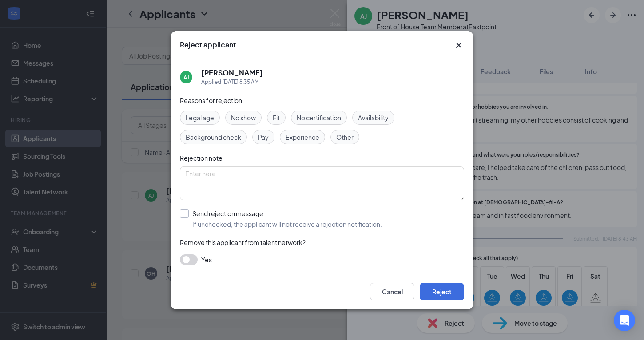 This screenshot has height=340, width=644. What do you see at coordinates (211, 100) in the screenshot?
I see `span: Reasons for rejection` at bounding box center [211, 100].